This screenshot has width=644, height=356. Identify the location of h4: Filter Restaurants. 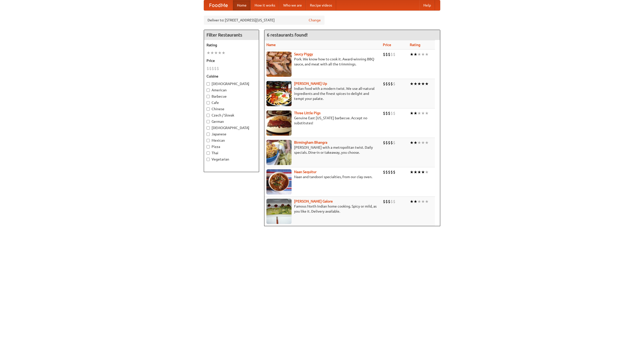
(232, 35).